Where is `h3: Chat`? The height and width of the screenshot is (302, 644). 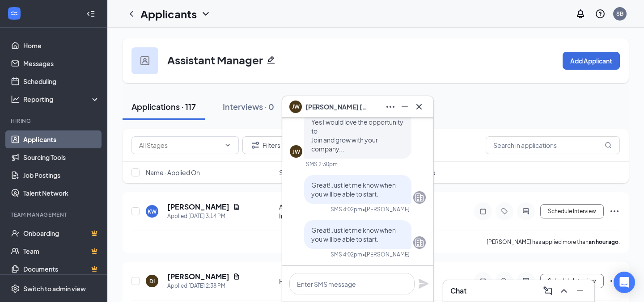
h3: Chat is located at coordinates (459, 291).